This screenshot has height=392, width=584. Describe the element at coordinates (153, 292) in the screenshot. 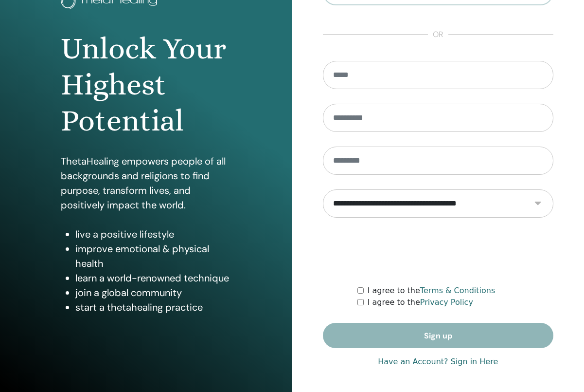

I see `li: join a global community` at that location.